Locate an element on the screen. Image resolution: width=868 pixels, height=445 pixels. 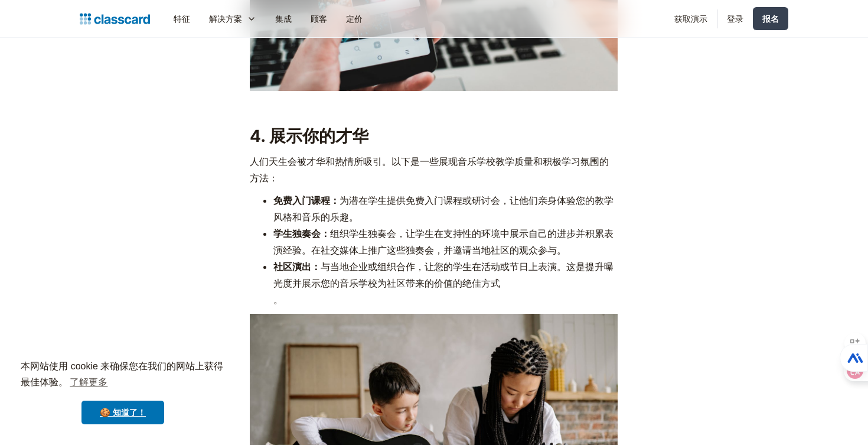
font: 特征 is located at coordinates (182, 18).